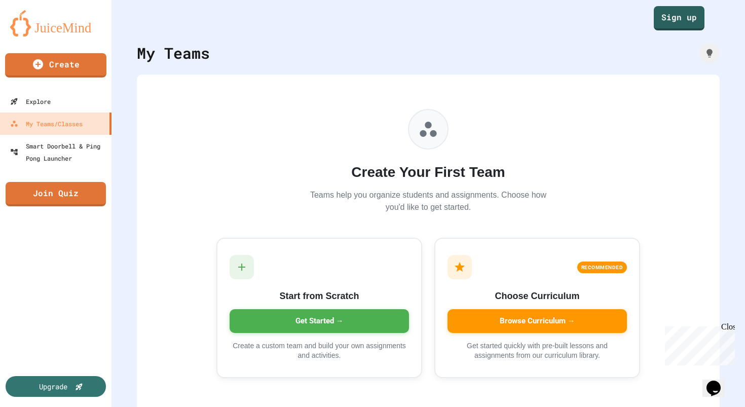 The width and height of the screenshot is (745, 407). Describe the element at coordinates (429, 172) in the screenshot. I see `h2: Create Your First Team` at that location.